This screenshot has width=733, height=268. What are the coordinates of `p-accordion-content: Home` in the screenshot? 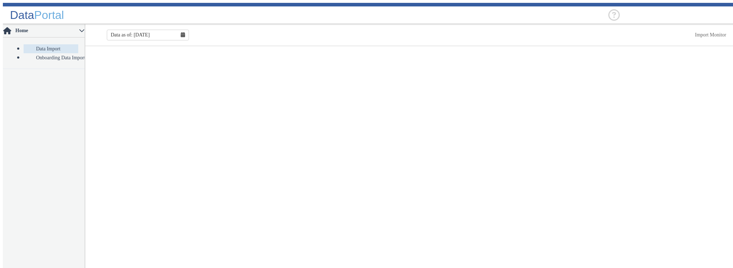 It's located at (44, 53).